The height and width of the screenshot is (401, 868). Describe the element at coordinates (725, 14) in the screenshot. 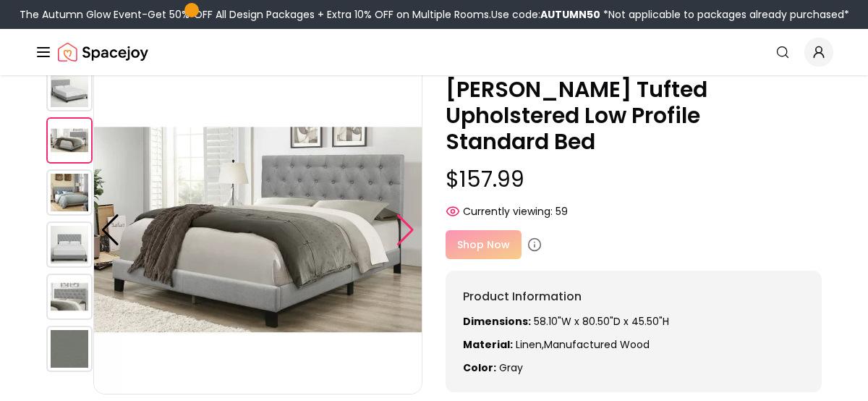

I see `span: *Not applicable to packages already purchased*` at that location.